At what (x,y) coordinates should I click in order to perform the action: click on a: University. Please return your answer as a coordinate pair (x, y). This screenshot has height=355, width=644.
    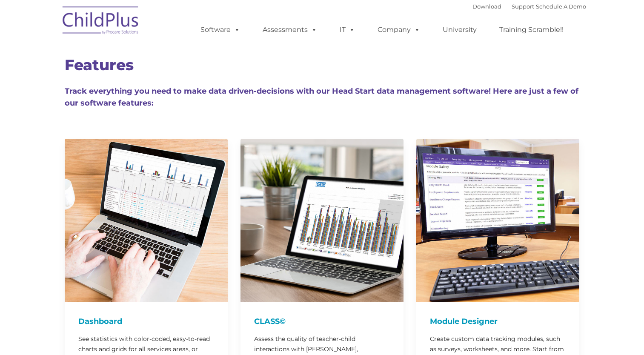
    Looking at the image, I should click on (459, 29).